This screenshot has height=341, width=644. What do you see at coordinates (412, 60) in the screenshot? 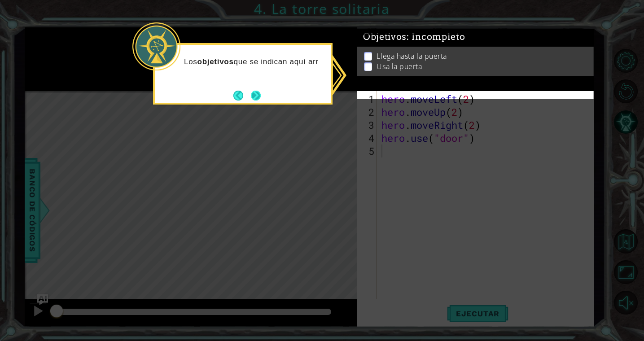
I see `p: Llega hasta la puerta` at bounding box center [412, 60].